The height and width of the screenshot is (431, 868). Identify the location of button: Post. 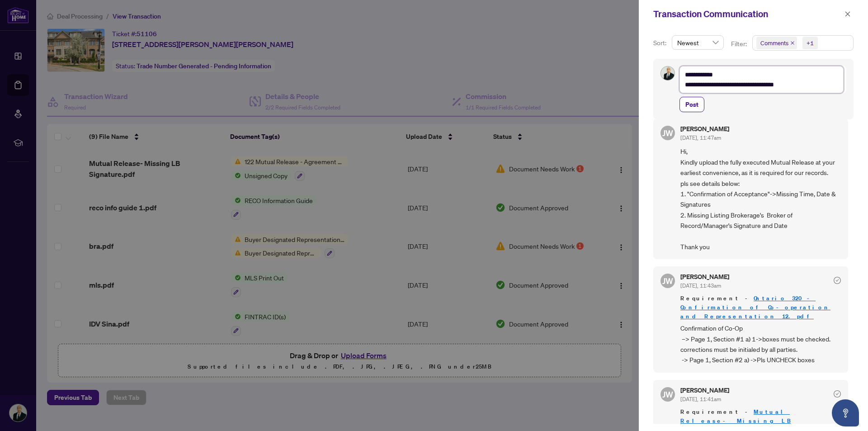
(692, 104).